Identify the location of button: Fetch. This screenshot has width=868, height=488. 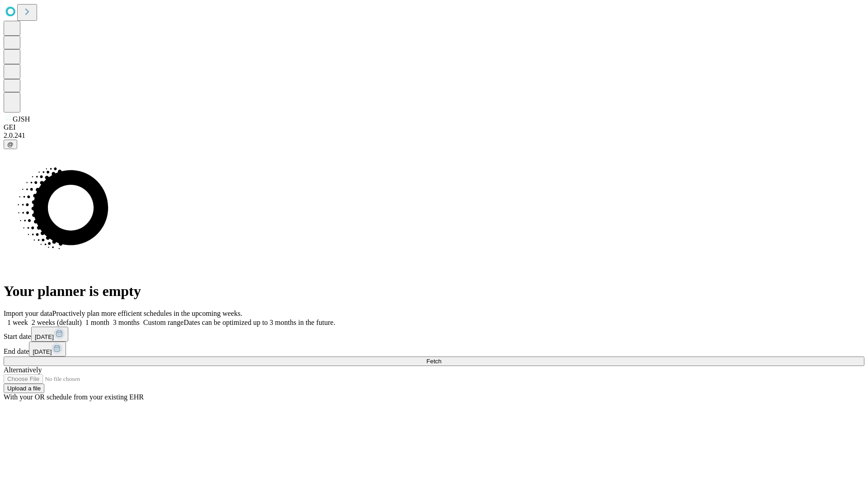
(434, 361).